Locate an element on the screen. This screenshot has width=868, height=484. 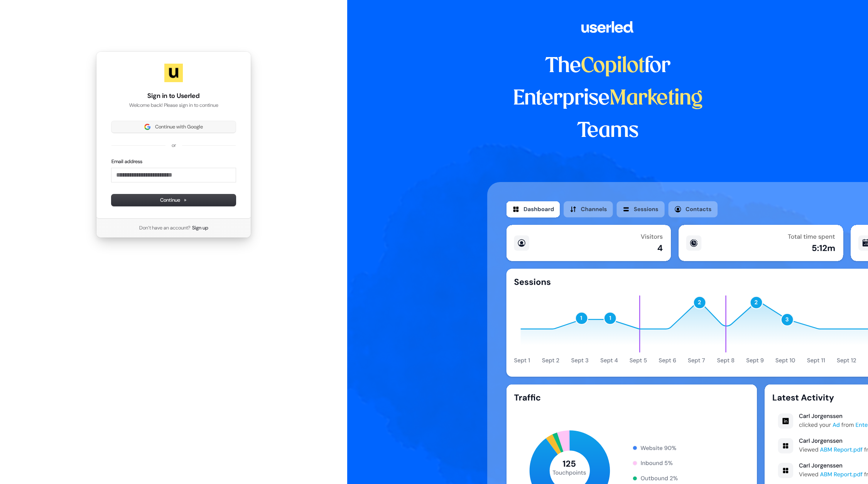
button: Continue is located at coordinates (173, 200).